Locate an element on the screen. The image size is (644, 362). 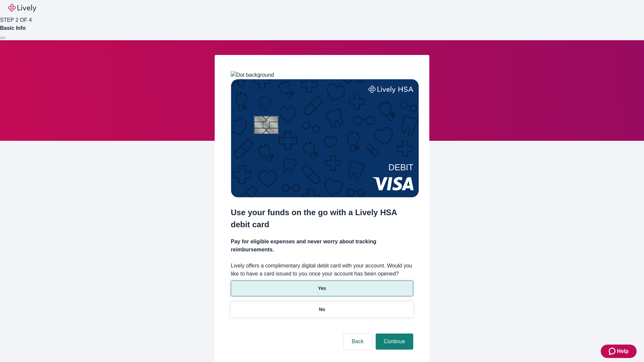
button: Continue is located at coordinates (394, 341).